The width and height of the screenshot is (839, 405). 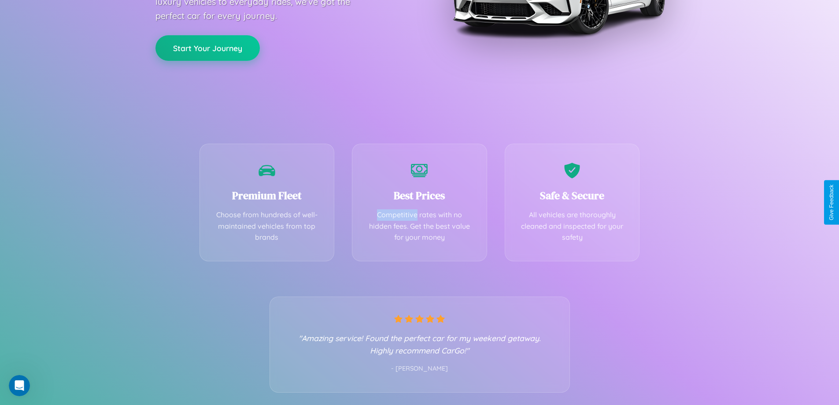 What do you see at coordinates (267, 226) in the screenshot?
I see `p: Choose from hundreds of well-maintained vehicles from top brands` at bounding box center [267, 226].